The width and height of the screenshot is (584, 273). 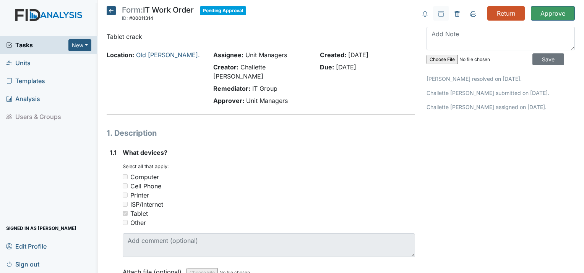 What do you see at coordinates (260, 133) in the screenshot?
I see `h1: 1. Description` at bounding box center [260, 133].